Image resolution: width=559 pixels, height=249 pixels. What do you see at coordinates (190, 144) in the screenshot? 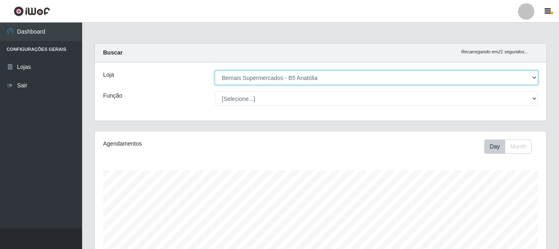
I see `div: Agendamentos` at bounding box center [190, 144].